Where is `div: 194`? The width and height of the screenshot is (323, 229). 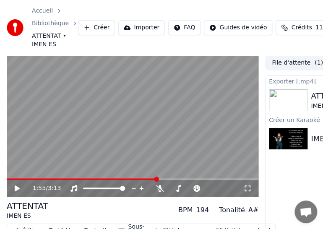 div: 194 is located at coordinates (202, 210).